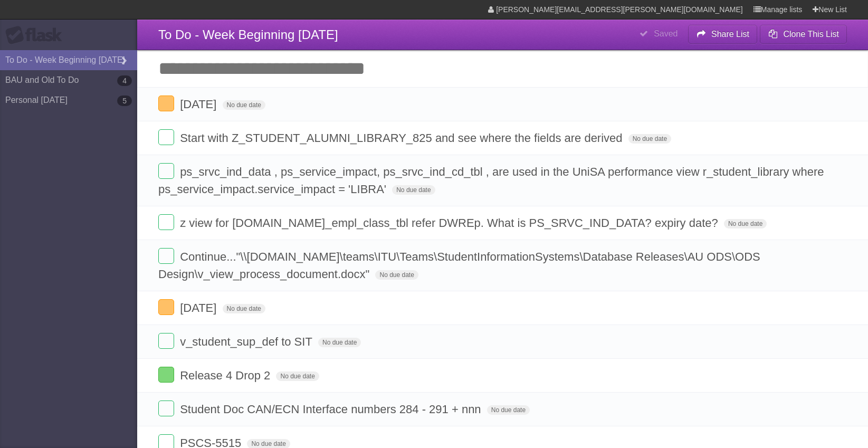 This screenshot has height=448, width=868. Describe the element at coordinates (402, 138) in the screenshot. I see `span: Start with Z_STUDENT_ALUMNI_LIBRARY_825 and see where the fields are derived` at that location.